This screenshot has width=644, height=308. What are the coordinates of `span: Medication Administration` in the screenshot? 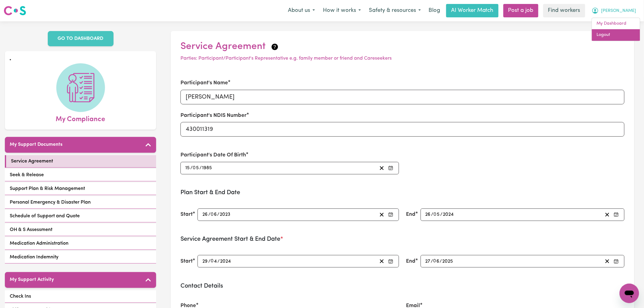 It's located at (39, 243).